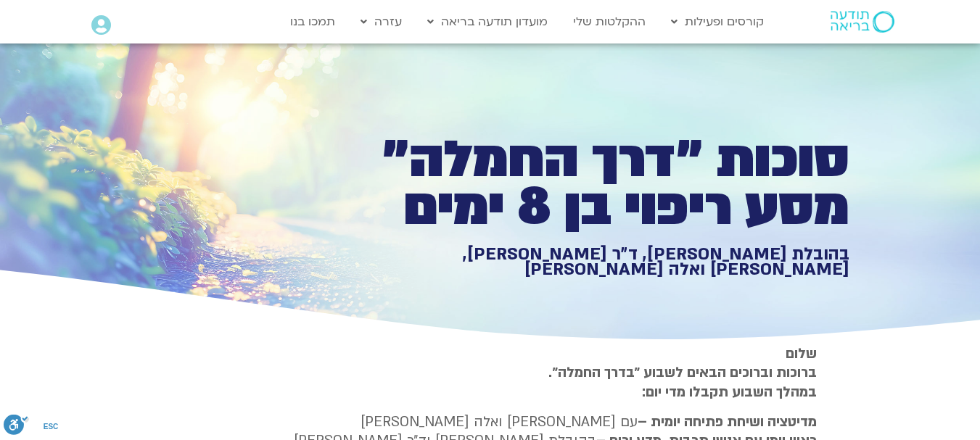 Image resolution: width=980 pixels, height=440 pixels. I want to click on strong: מדיטציה ושיחת פתיחה יומית –, so click(727, 422).